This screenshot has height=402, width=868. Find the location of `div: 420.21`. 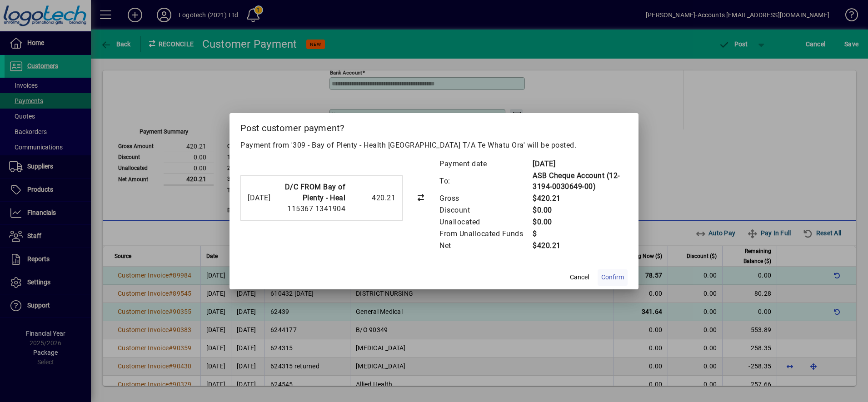

div: 420.21 is located at coordinates (373, 198).